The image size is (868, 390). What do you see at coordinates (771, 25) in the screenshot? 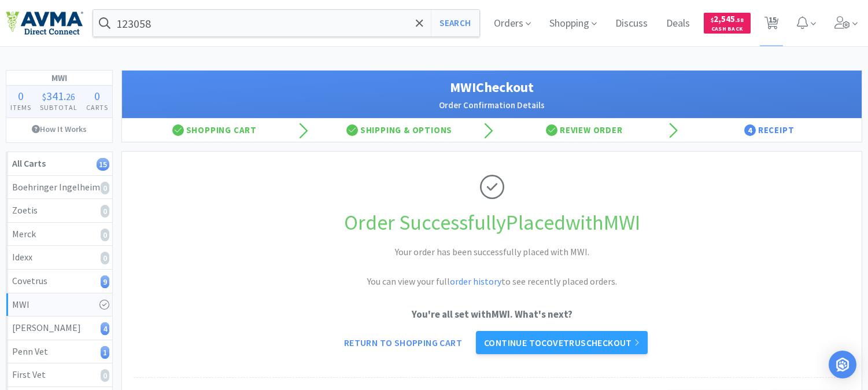
I see `a: 15` at bounding box center [771, 25].